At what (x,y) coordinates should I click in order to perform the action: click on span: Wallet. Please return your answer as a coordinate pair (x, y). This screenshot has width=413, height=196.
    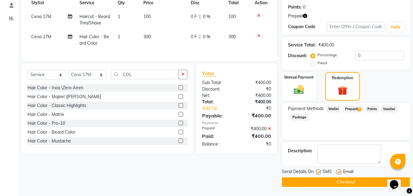
    Looking at the image, I should click on (333, 109).